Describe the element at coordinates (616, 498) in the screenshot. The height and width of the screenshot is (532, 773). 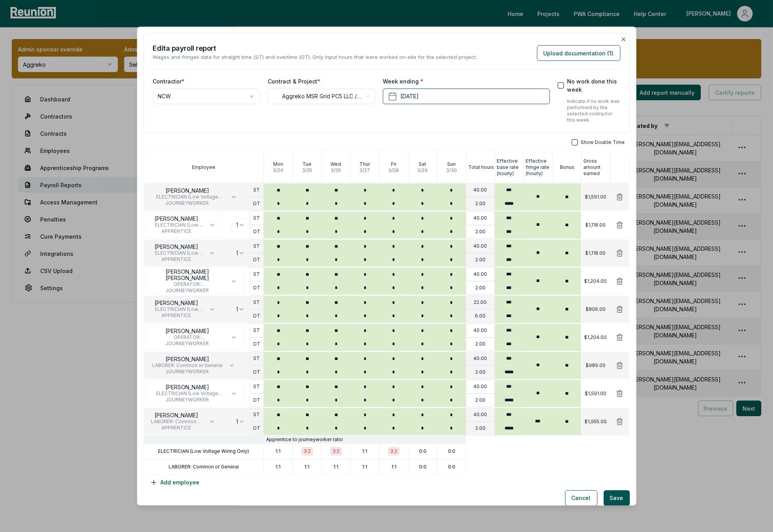
I see `button: Save` at that location.